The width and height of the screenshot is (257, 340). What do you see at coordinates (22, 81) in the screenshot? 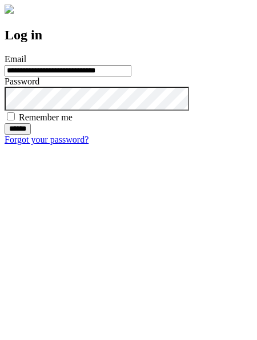
I see `label: Password` at bounding box center [22, 81].